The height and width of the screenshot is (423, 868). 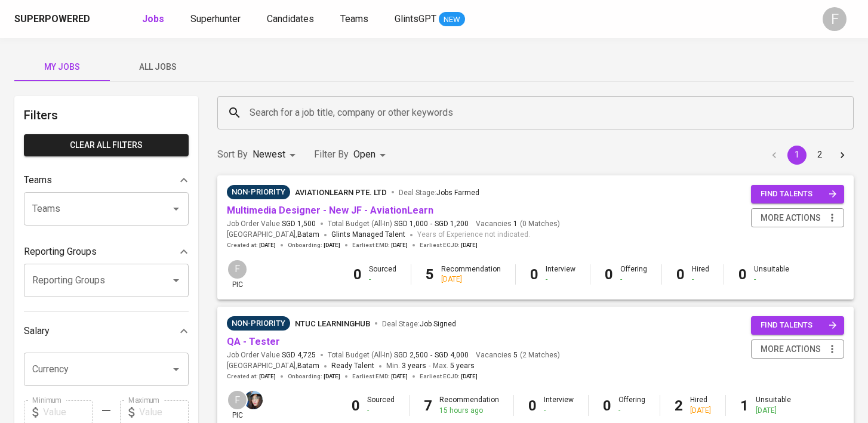 I want to click on a: Multimedia Designer - New JF - AviationLearn, so click(x=330, y=210).